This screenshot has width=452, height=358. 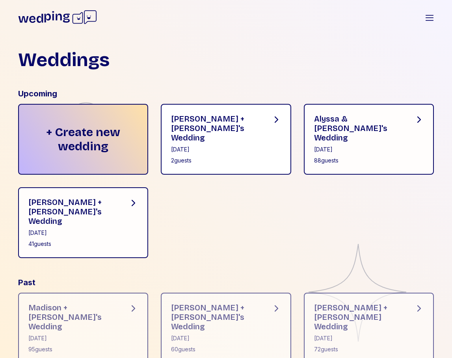 What do you see at coordinates (83, 139) in the screenshot?
I see `div: + Create new wedding` at bounding box center [83, 139].